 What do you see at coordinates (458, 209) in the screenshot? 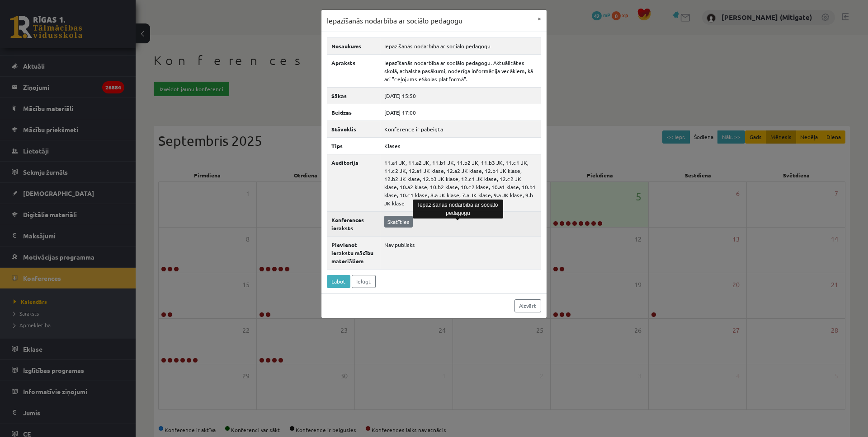
I see `div: Iepazīšanās nodarbība ar sociālo pedagogu` at bounding box center [458, 209].